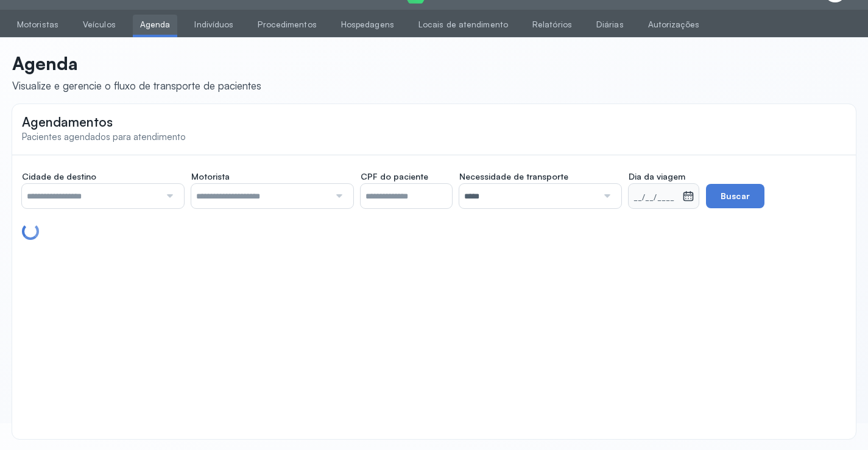  Describe the element at coordinates (463, 24) in the screenshot. I see `a: Locais de atendimento` at that location.